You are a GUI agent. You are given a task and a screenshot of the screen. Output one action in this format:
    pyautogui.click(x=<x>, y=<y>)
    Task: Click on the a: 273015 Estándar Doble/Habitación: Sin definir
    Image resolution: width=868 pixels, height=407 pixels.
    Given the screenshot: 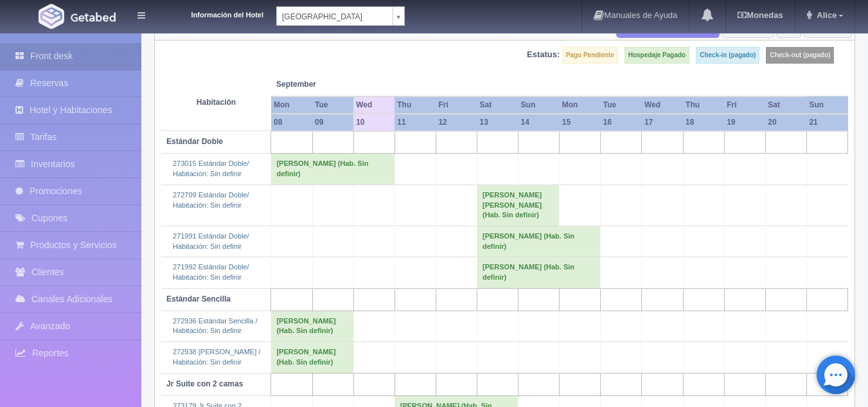 What is the action you would take?
    pyautogui.click(x=211, y=168)
    